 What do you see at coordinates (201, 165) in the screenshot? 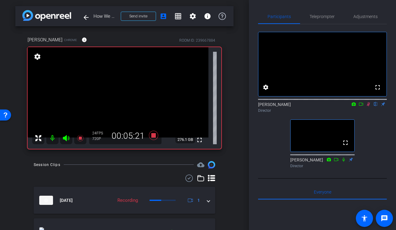
I see `span: Destinations for your clips` at bounding box center [201, 165].